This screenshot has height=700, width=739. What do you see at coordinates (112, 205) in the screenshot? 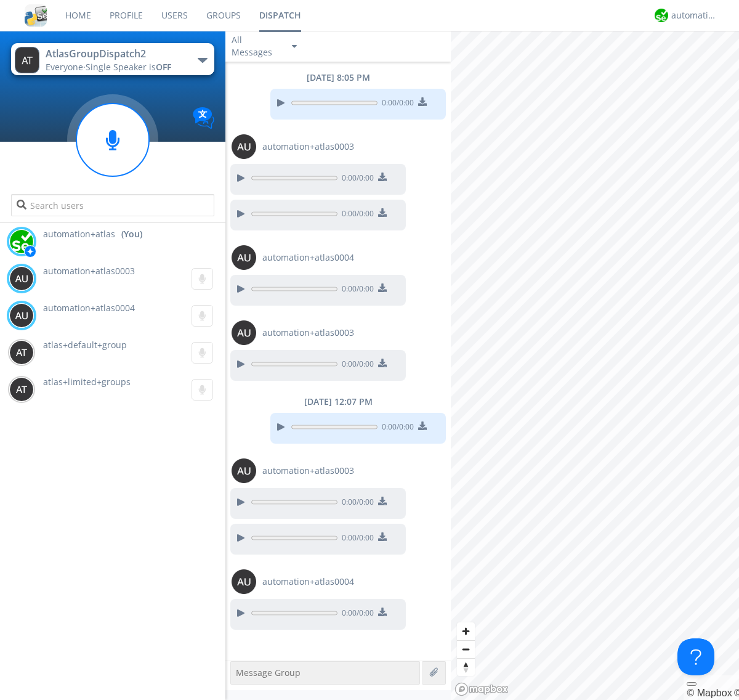
I see `input: Search users` at bounding box center [112, 205].